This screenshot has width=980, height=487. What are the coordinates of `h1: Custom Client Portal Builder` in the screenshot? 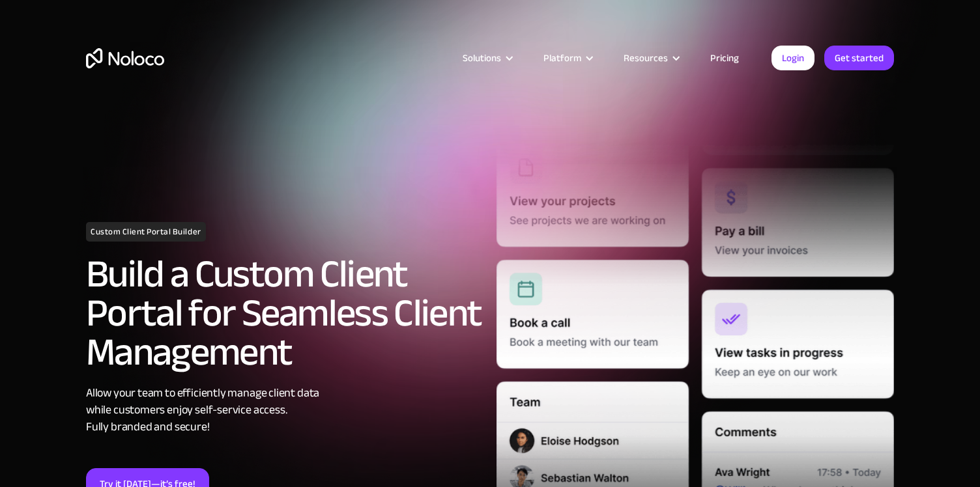 It's located at (146, 232).